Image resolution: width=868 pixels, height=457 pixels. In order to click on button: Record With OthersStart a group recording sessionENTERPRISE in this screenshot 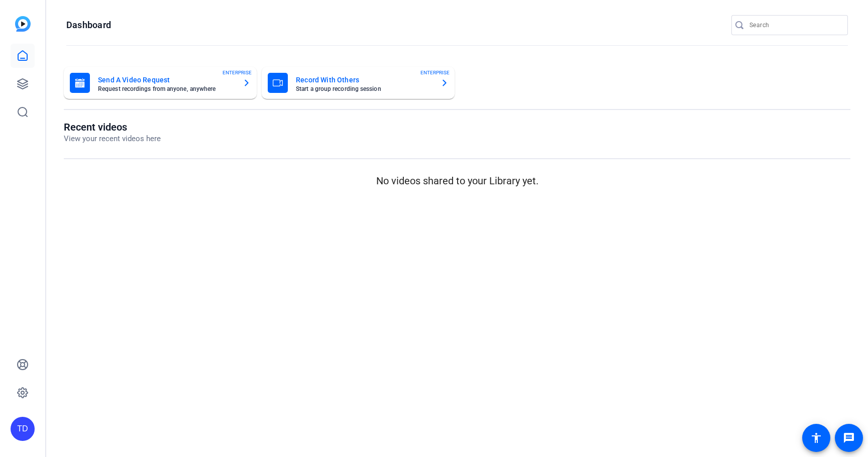, I will do `click(358, 83)`.